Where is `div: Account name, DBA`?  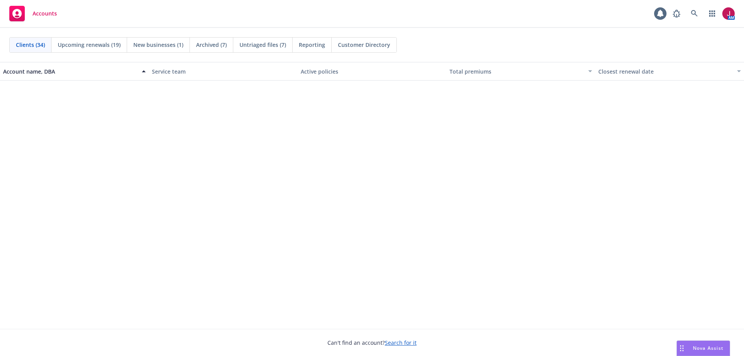
div: Account name, DBA is located at coordinates (70, 71).